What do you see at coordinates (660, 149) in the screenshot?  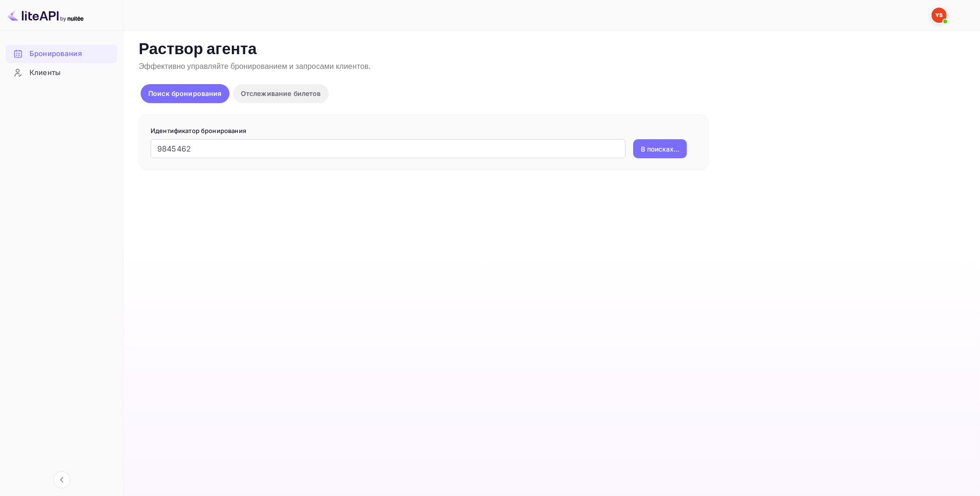 I see `button: В поисках...` at bounding box center [660, 149].